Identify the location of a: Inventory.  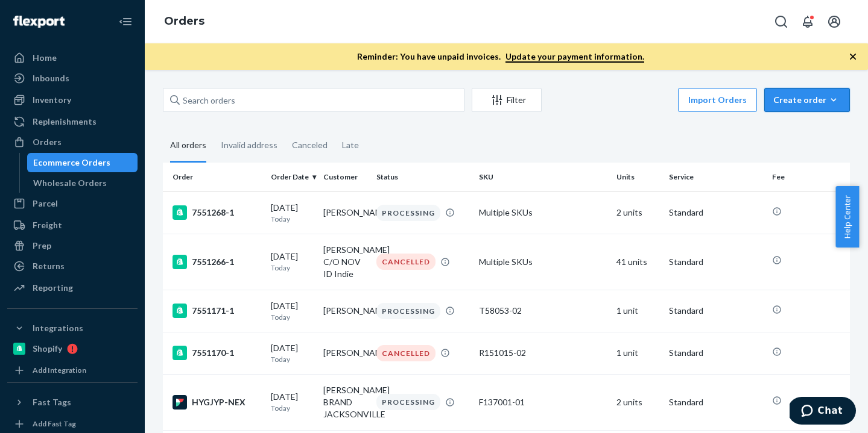
(73, 100).